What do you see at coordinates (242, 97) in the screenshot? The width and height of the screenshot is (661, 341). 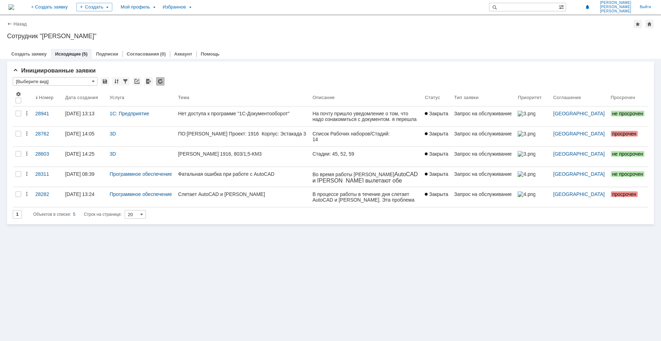 I see `th: Тема` at bounding box center [242, 97].